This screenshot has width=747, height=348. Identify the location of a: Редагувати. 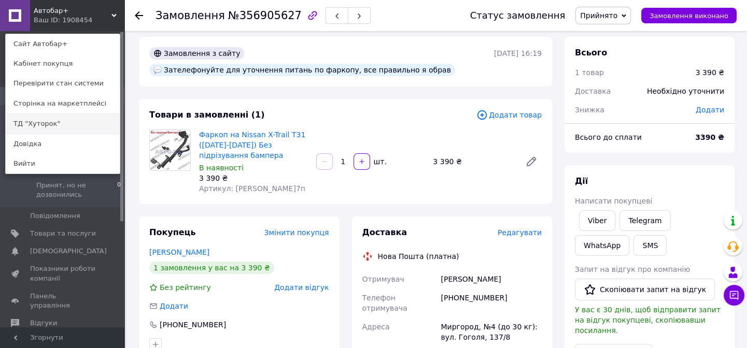
(531, 162).